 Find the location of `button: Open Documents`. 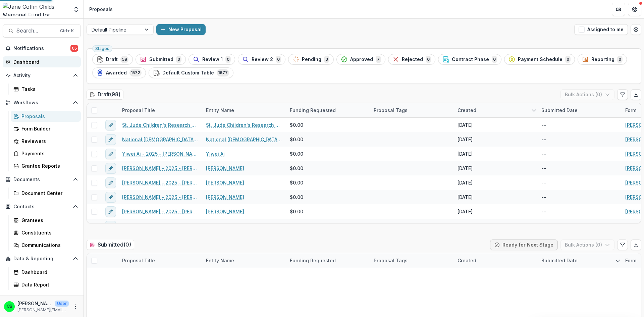

button: Open Documents is located at coordinates (42, 179).